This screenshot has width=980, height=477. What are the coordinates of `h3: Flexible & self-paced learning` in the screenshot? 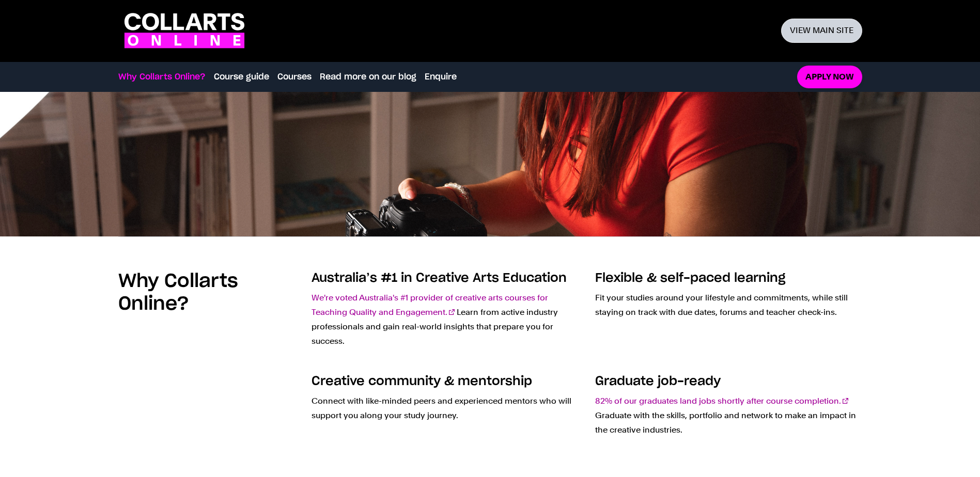 It's located at (728, 278).